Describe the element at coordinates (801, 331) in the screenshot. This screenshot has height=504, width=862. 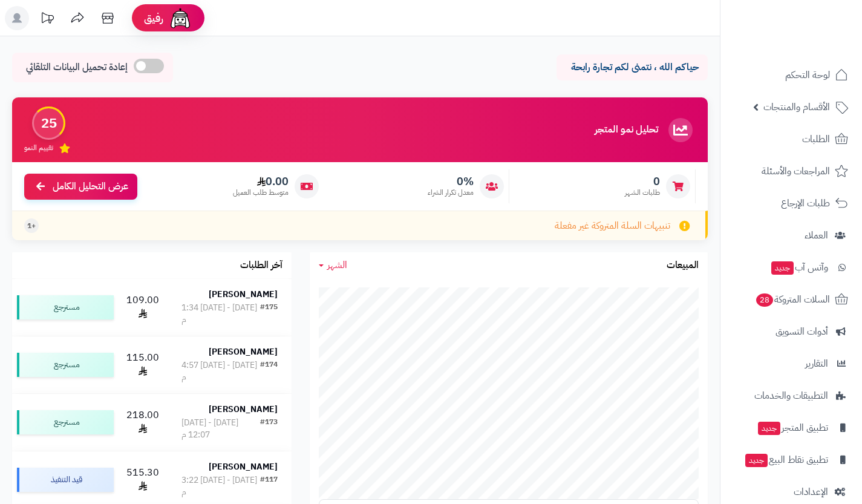
I see `span: أدوات التسويق` at that location.